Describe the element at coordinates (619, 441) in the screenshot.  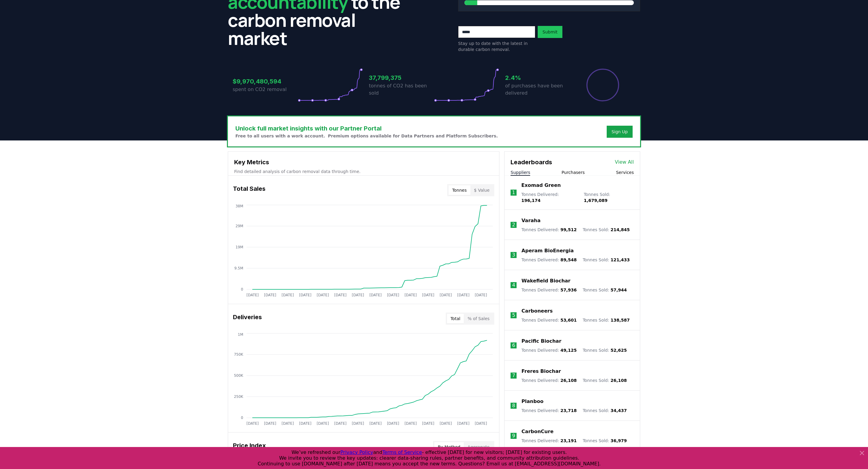
I see `span: 36,979` at that location.